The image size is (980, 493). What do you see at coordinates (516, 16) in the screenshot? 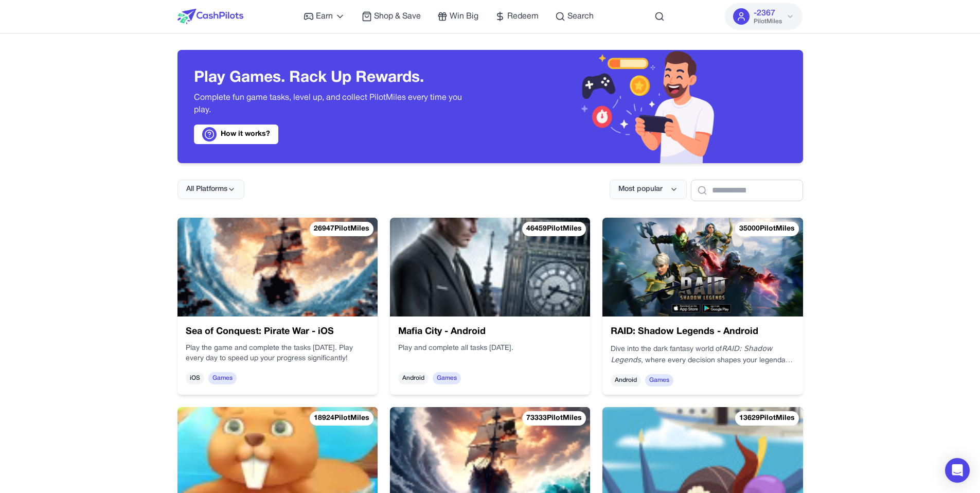
I see `a: Redeem` at bounding box center [516, 16].